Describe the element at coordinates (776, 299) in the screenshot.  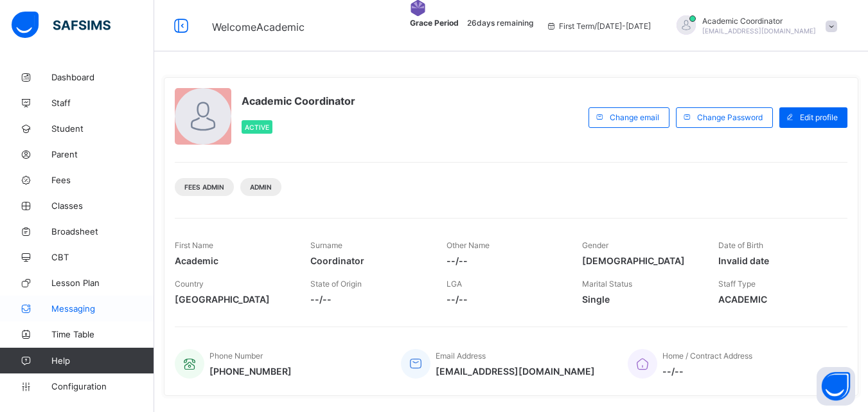
I see `span: ACADEMIC` at that location.